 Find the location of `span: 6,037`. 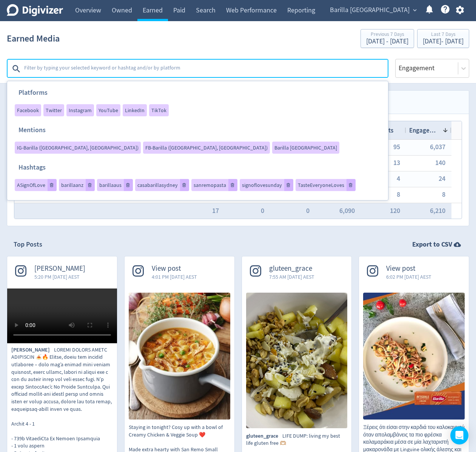

span: 6,037 is located at coordinates (438, 147).